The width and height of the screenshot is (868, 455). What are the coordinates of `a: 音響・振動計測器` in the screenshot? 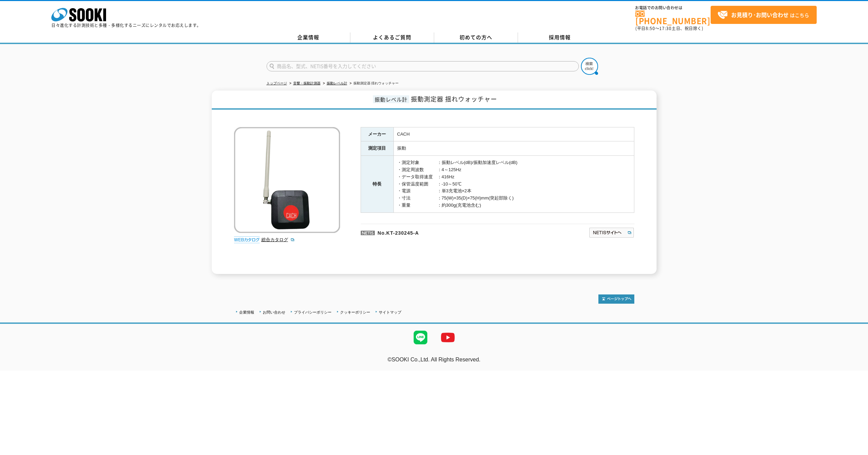 It's located at (307, 83).